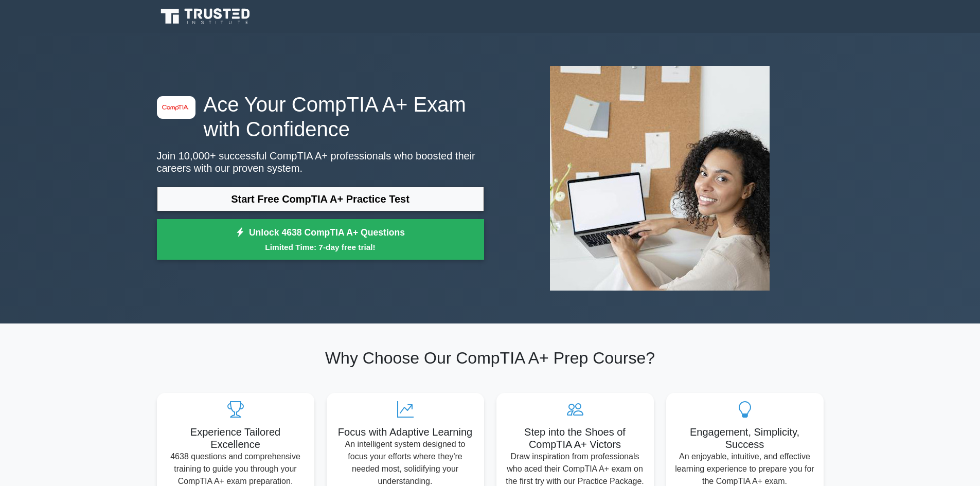 Image resolution: width=980 pixels, height=486 pixels. What do you see at coordinates (320, 117) in the screenshot?
I see `h1: Ace Your CompTIA A+ Exam with Confidence` at bounding box center [320, 117].